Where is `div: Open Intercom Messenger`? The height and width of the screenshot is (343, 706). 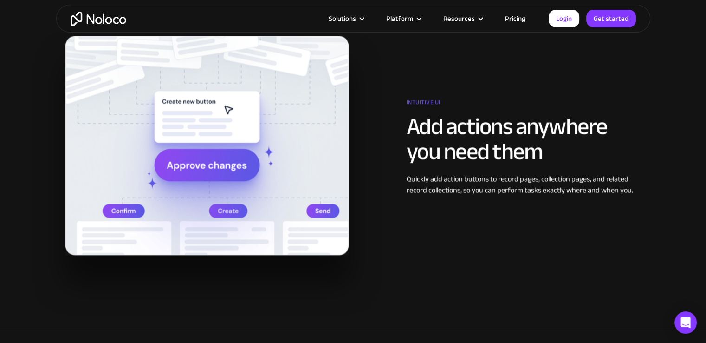 div: Open Intercom Messenger is located at coordinates (686, 322).